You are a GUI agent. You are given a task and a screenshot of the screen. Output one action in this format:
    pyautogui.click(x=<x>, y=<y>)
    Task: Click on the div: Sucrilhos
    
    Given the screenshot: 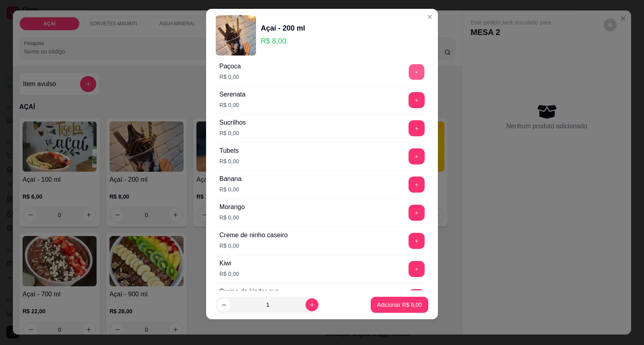 What is the action you would take?
    pyautogui.click(x=233, y=123)
    